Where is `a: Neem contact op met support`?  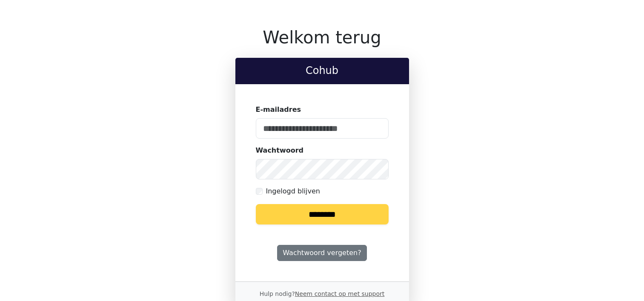
a: Neem contact op met support is located at coordinates (340, 294).